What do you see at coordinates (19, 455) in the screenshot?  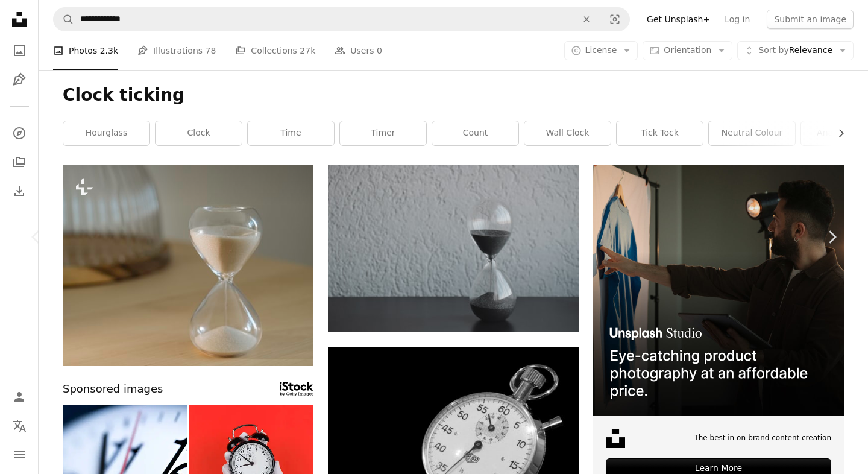 I see `button: Menu` at bounding box center [19, 455].